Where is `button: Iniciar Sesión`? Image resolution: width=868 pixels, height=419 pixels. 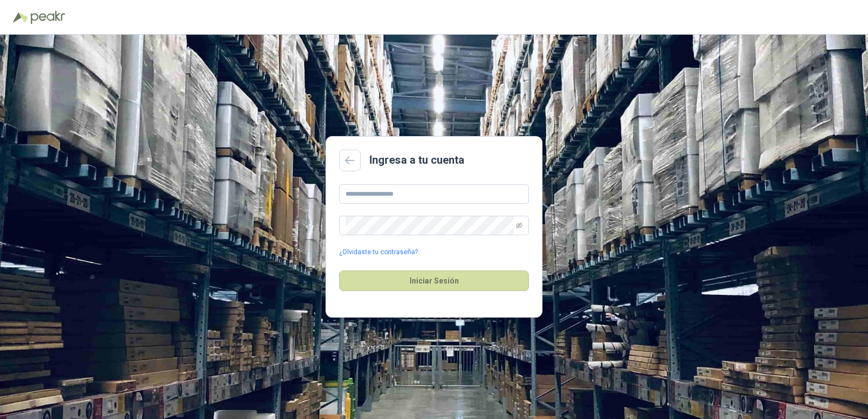
button: Iniciar Sesión is located at coordinates (434, 281).